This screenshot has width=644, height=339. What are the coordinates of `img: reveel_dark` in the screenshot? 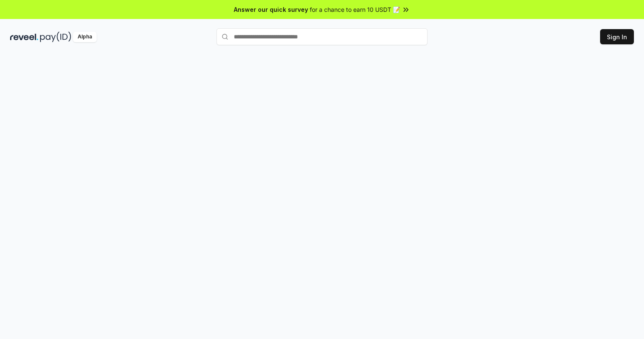 It's located at (24, 37).